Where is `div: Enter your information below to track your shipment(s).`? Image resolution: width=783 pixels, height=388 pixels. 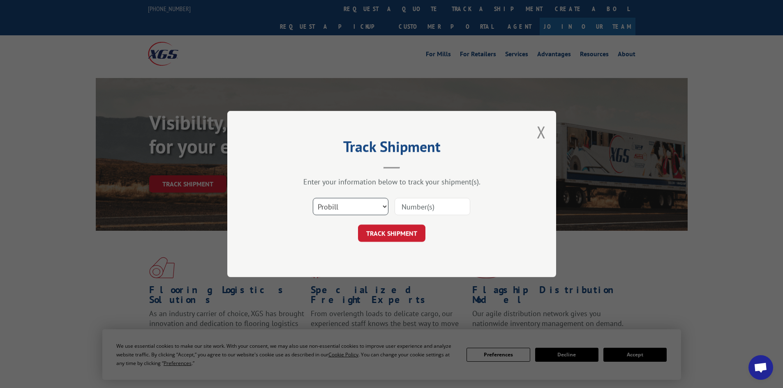
div: Enter your information below to track your shipment(s). is located at coordinates (392, 182).